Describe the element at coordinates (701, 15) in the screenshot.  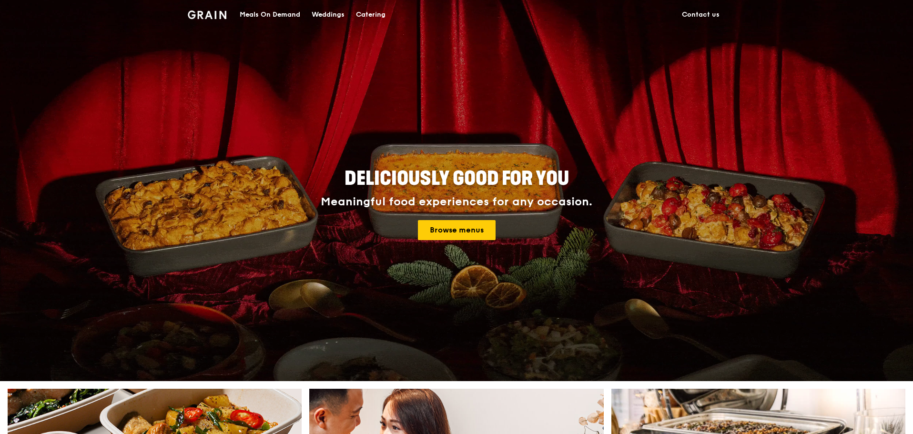
I see `a: Contact us` at that location.